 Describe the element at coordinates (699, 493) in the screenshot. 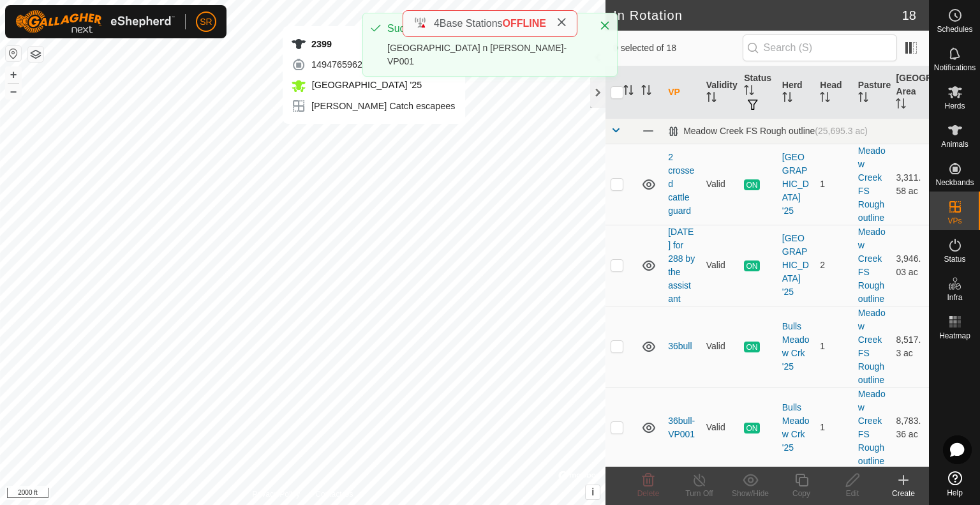

I see `div: Turn Off` at that location.